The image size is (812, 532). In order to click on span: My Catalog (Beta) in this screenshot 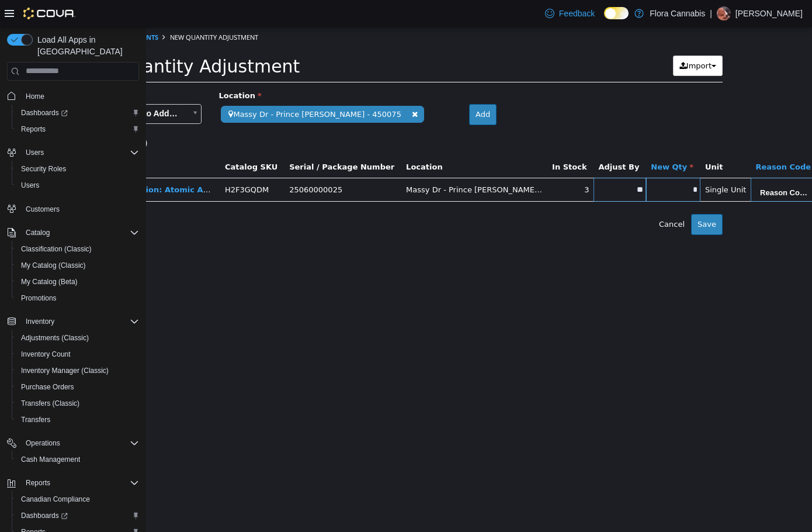, I will do `click(49, 281)`.